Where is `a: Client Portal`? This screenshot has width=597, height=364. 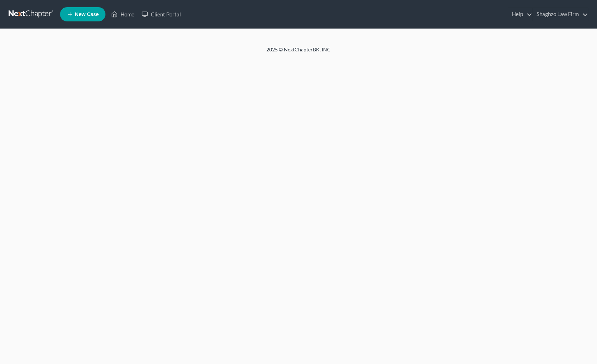 a: Client Portal is located at coordinates (161, 14).